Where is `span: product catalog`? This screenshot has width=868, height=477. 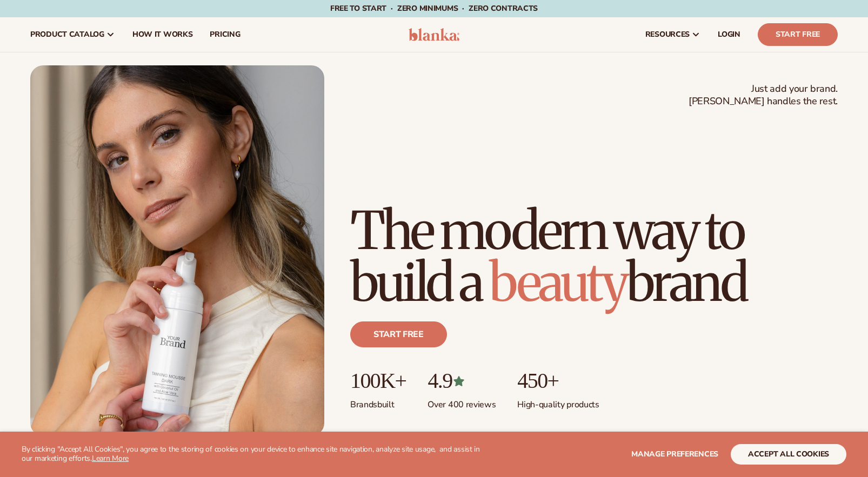 span: product catalog is located at coordinates (67, 35).